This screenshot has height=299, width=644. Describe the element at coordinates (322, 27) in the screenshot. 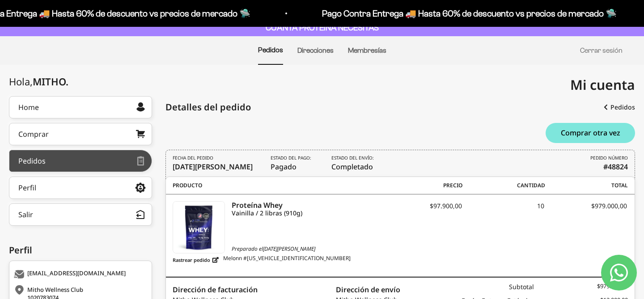

I see `strong: CUANTA PROTEÍNA NECESITAS` at that location.